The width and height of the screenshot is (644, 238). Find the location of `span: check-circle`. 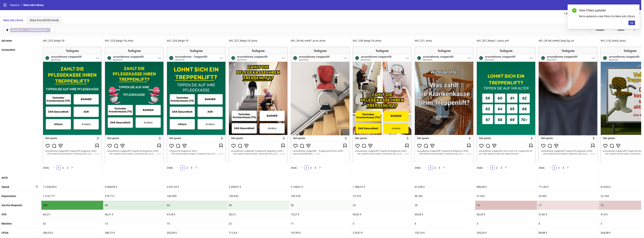

span: check-circle is located at coordinates (575, 10).